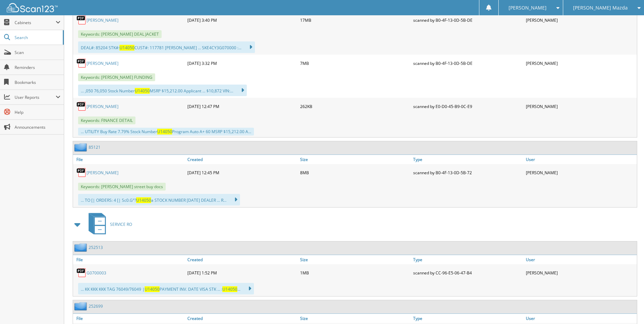 This screenshot has height=324, width=644. I want to click on div: ... UTILITY Buy Rate 7.79% Stock Number Program Auto A+ 60 MSRP $15,212.00 A..., so click(166, 131).